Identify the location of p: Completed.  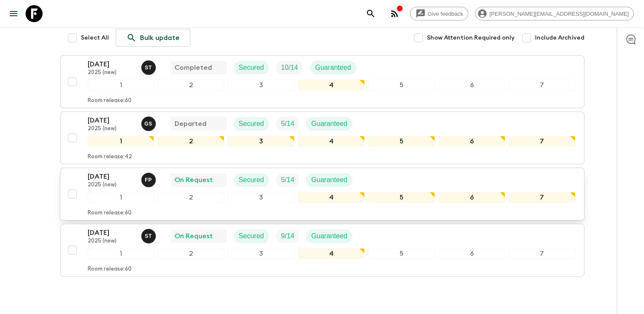
(193, 68).